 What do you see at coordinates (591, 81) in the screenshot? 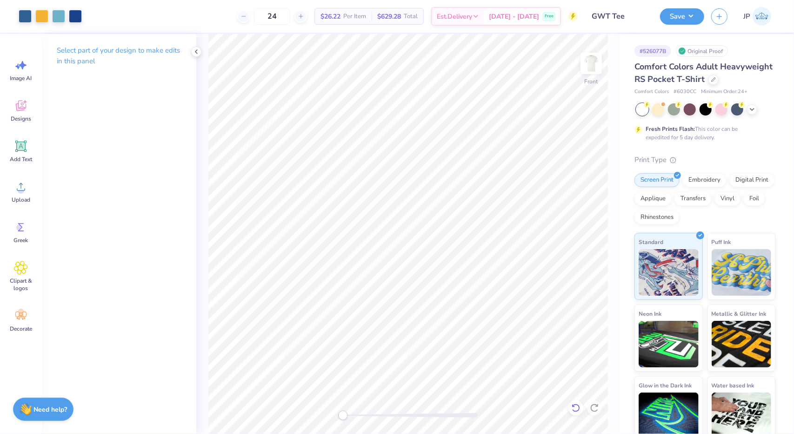
I see `div: Front` at bounding box center [591, 81].